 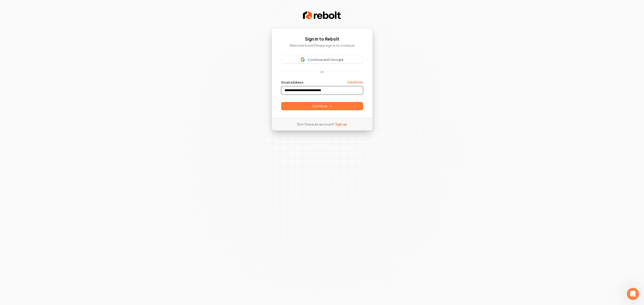 What do you see at coordinates (322, 39) in the screenshot?
I see `h1: Sign in to Rebolt` at bounding box center [322, 39].